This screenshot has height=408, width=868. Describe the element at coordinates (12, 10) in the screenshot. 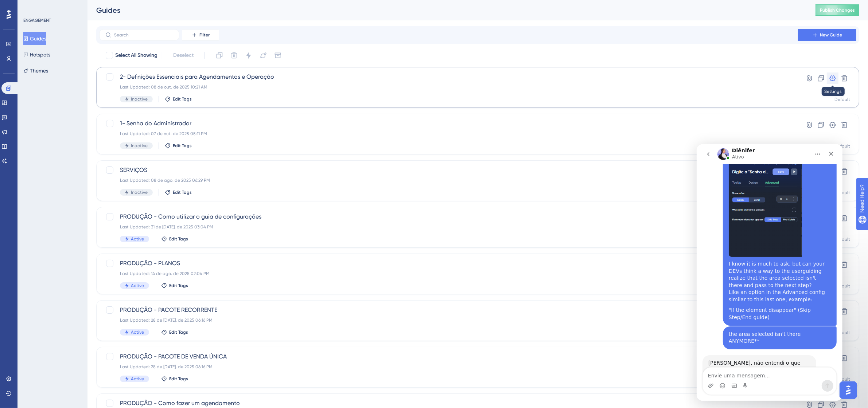

I see `button: go back` at that location.